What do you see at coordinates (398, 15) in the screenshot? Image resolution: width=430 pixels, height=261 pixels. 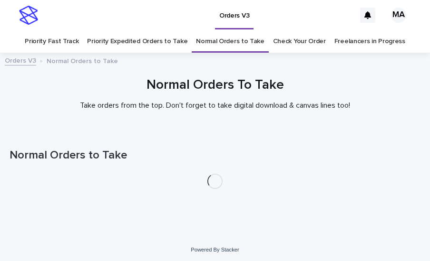 I see `div: MA` at bounding box center [398, 15].